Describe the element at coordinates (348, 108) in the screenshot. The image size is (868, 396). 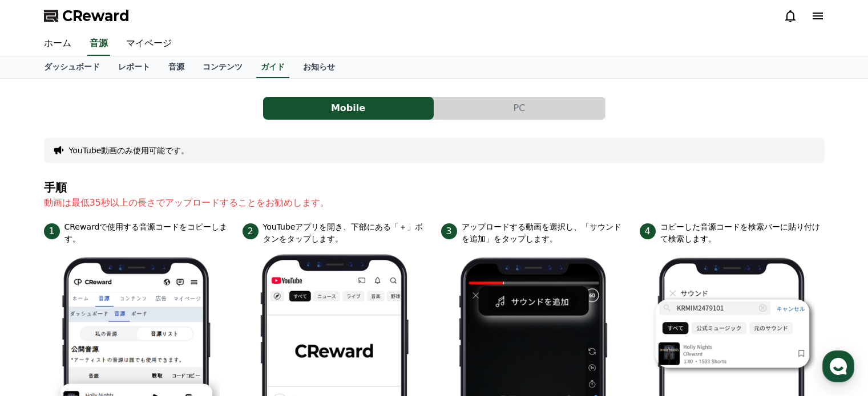
I see `button: Mobile` at that location.